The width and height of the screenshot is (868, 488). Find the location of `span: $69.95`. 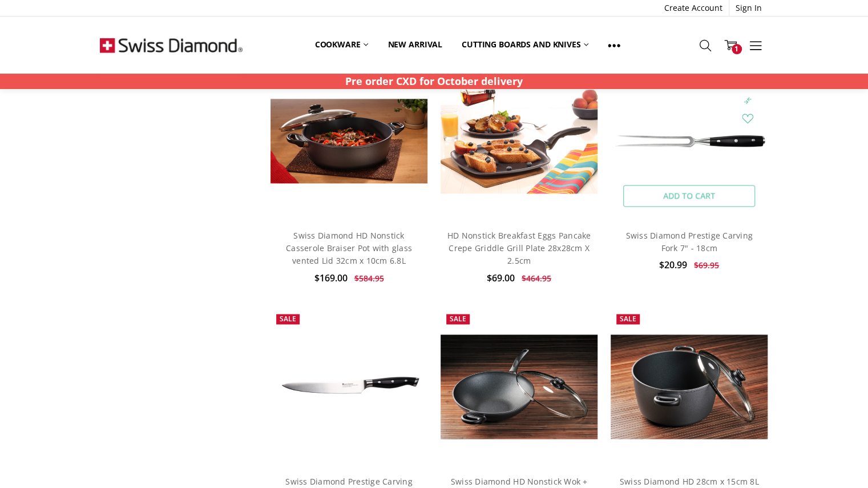

span: $69.95 is located at coordinates (706, 265).